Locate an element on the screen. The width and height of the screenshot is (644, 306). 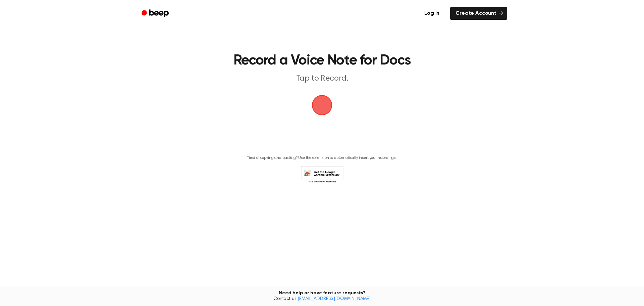
button: Beep Logo is located at coordinates (322, 105).